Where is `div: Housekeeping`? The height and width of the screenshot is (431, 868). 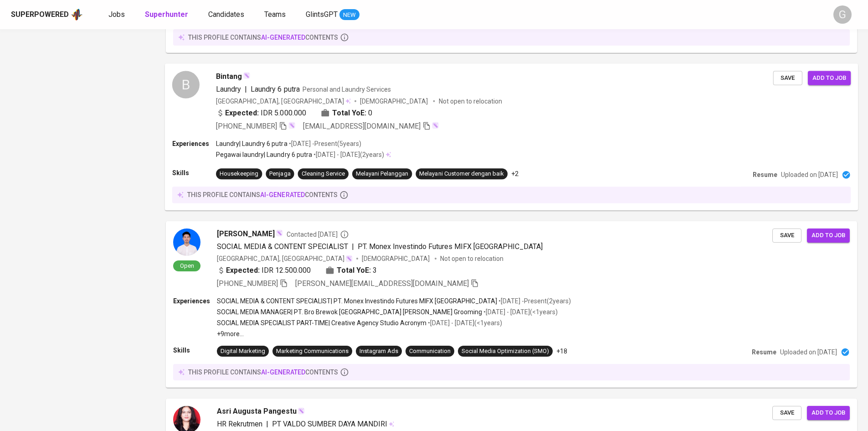 div: Housekeeping is located at coordinates (239, 174).